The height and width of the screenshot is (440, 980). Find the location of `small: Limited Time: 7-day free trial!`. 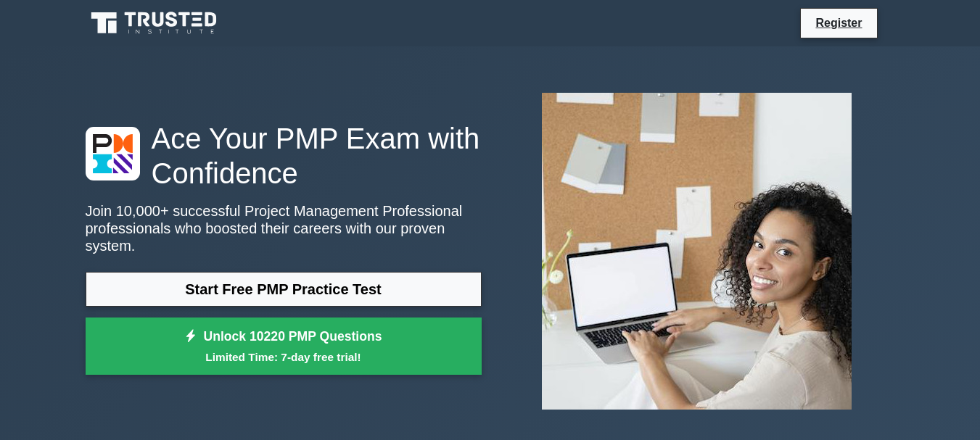

small: Limited Time: 7-day free trial! is located at coordinates (284, 356).